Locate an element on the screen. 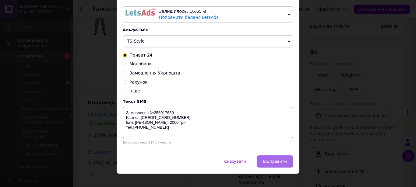 This screenshot has width=416, height=187. span: Приват 24 is located at coordinates (141, 55).